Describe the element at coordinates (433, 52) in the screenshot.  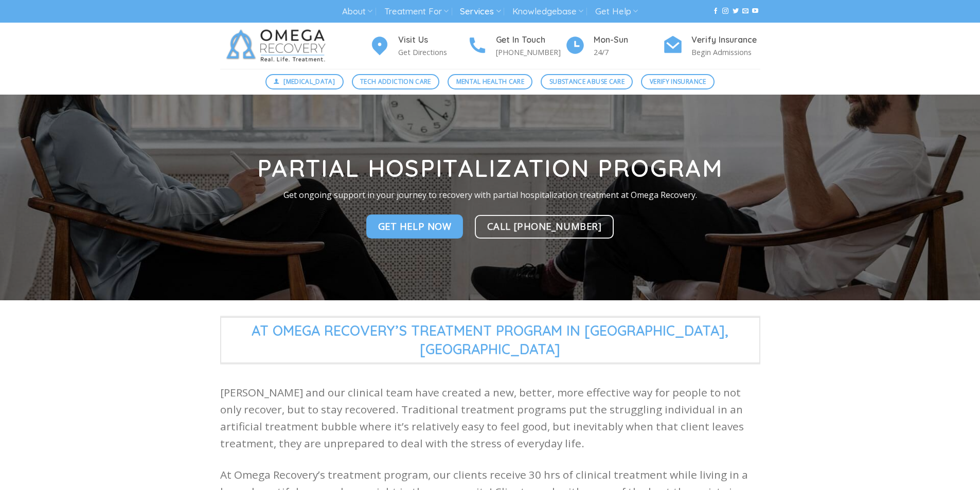
I see `p: Get Directions` at that location.